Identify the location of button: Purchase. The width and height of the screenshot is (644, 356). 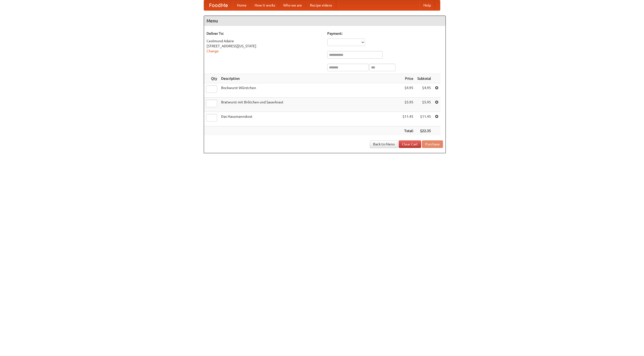
(433, 144).